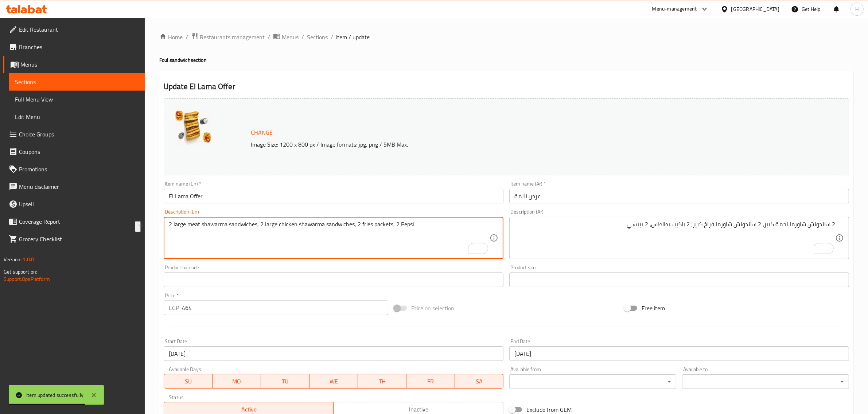 Image resolution: width=868 pixels, height=414 pixels. I want to click on div: Item updated successfully, so click(55, 396).